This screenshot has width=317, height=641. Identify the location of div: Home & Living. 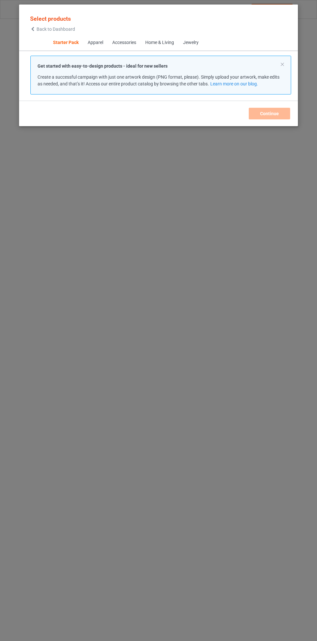
(159, 43).